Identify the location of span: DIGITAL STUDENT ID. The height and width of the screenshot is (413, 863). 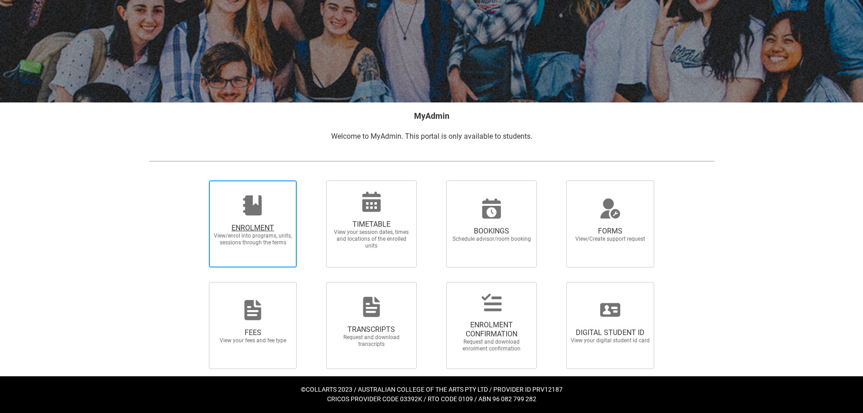
(610, 332).